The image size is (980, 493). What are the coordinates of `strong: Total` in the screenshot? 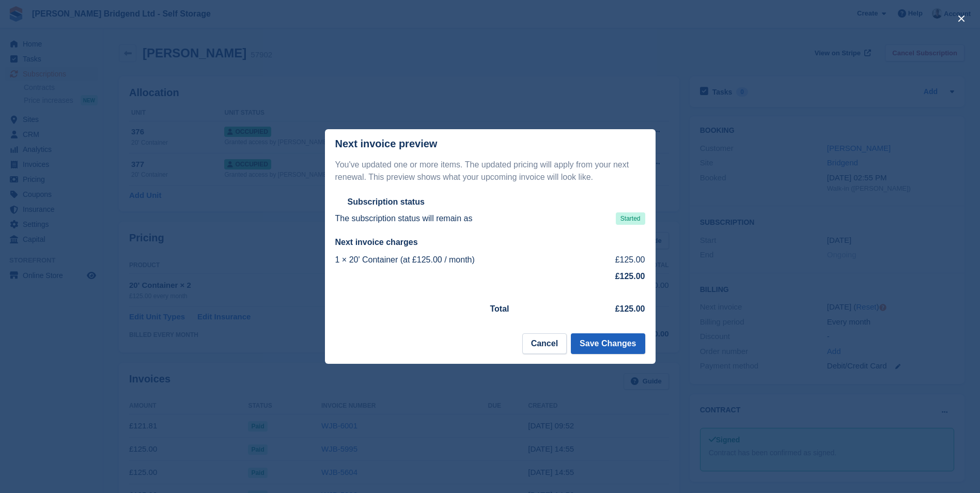 It's located at (500, 309).